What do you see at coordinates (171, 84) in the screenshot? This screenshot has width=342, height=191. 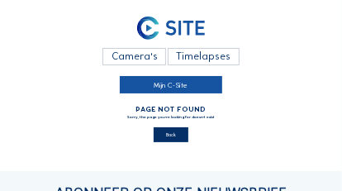 I see `a: Mijn C-Site` at bounding box center [171, 84].